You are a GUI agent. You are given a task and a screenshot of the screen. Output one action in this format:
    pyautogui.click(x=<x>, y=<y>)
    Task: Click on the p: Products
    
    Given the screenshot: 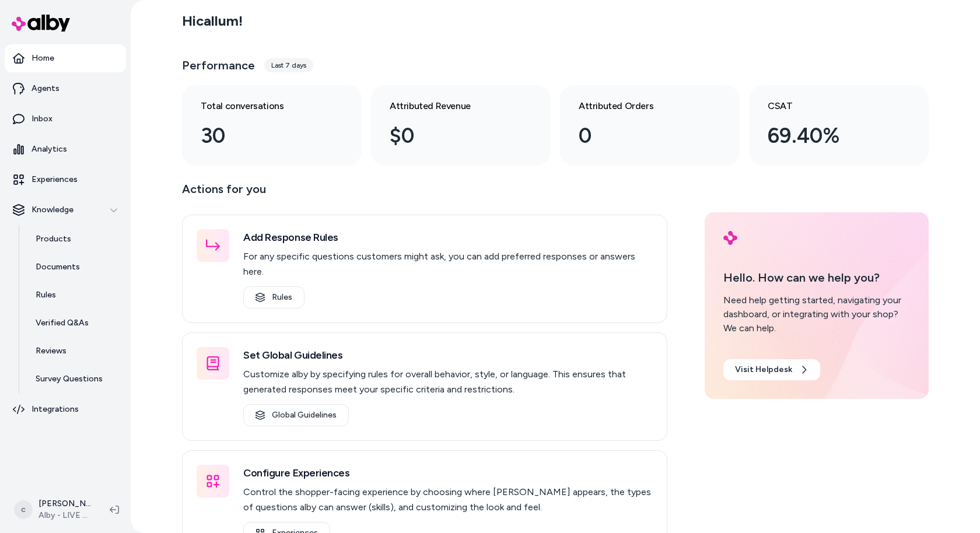 What is the action you would take?
    pyautogui.click(x=53, y=239)
    